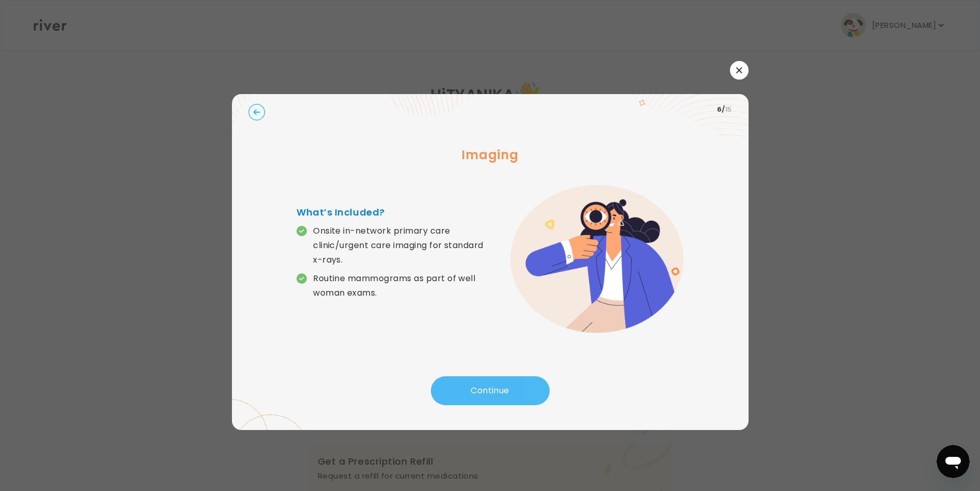 Image resolution: width=980 pixels, height=491 pixels. Describe the element at coordinates (490, 155) in the screenshot. I see `h3: Imaging` at that location.